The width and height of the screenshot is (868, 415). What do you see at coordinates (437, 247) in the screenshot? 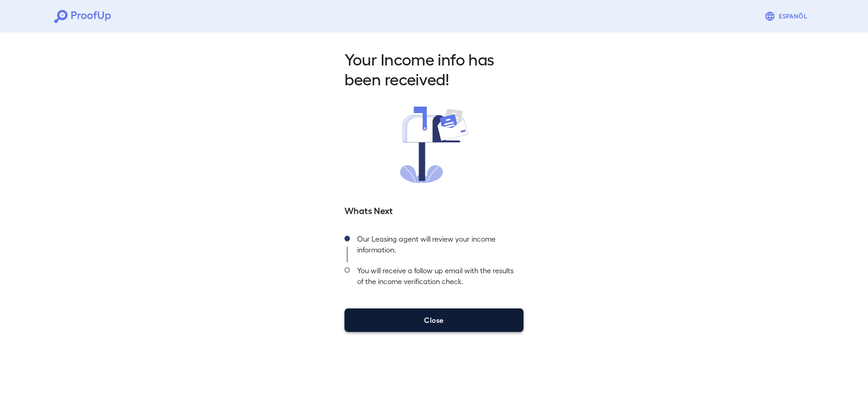
I see `div: Our Leasing agent will review your income information.` at bounding box center [437, 247].